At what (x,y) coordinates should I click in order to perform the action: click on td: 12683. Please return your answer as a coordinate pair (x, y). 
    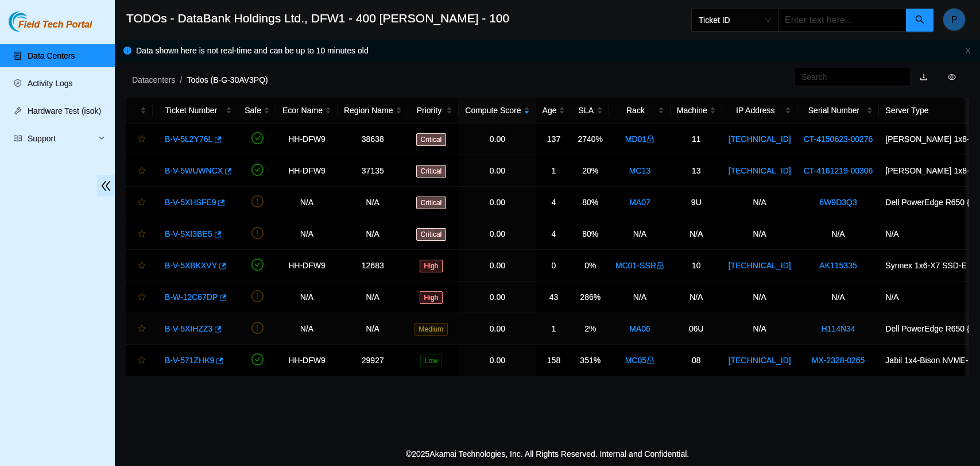
    Looking at the image, I should click on (373, 266).